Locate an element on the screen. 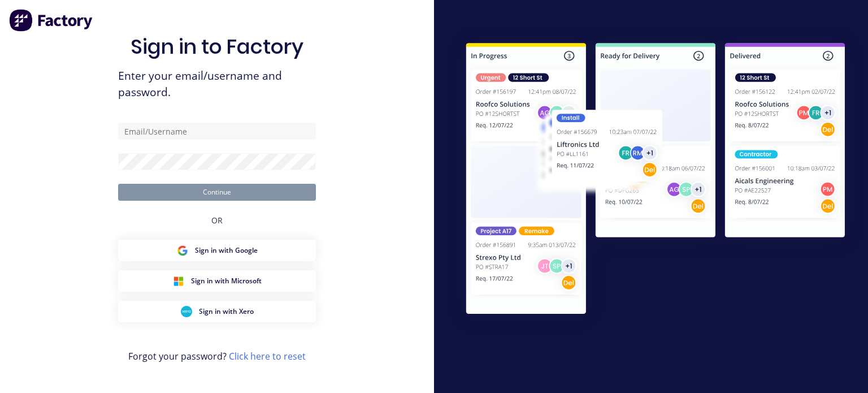  a: Click here to reset is located at coordinates (267, 356).